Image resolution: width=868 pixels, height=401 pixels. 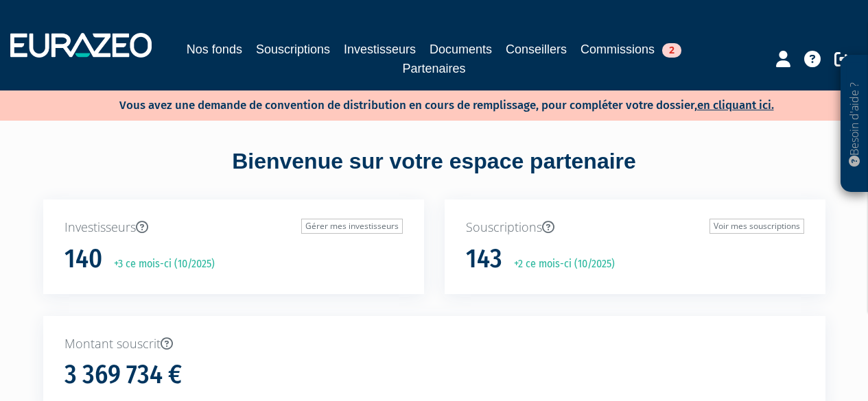 What do you see at coordinates (671, 50) in the screenshot?
I see `span: 2` at bounding box center [671, 50].